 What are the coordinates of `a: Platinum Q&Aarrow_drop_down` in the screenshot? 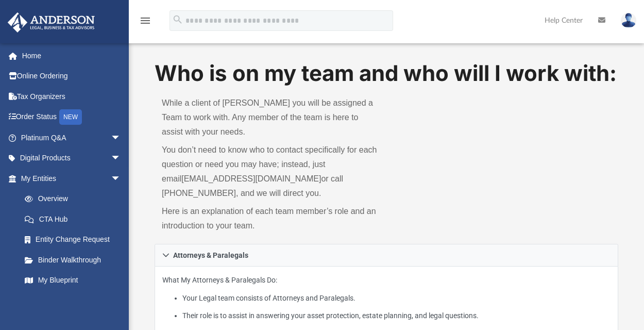 It's located at (71, 138).